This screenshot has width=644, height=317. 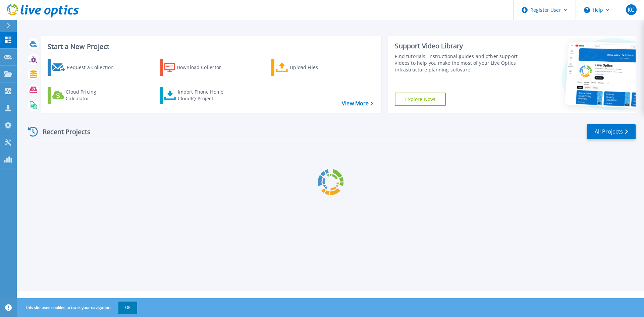 I want to click on div: Download Collector, so click(x=203, y=68).